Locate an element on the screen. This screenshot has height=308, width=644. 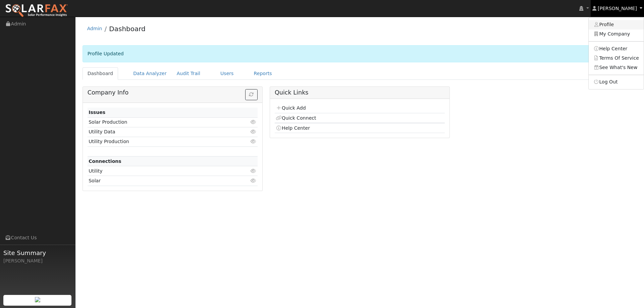
a: Users is located at coordinates (227, 73).